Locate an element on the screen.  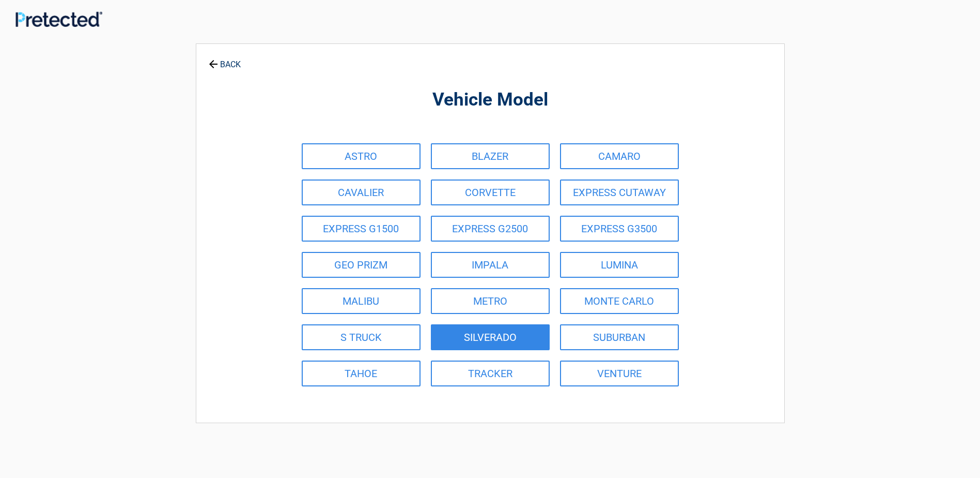
a: S TRUCK is located at coordinates (361, 337).